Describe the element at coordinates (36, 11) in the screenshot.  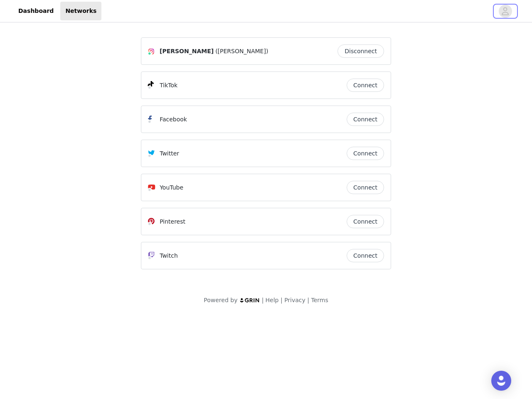
I see `a: Dashboard` at that location.